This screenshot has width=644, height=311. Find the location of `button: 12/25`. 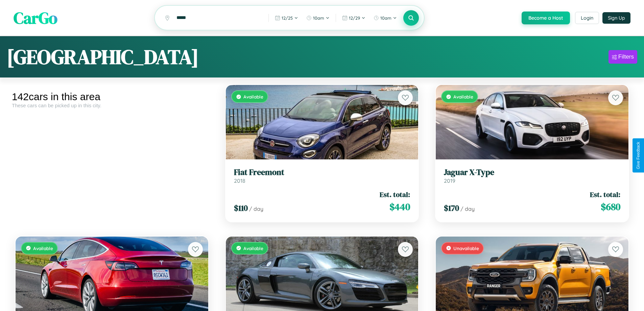

button: 12/25 is located at coordinates (286, 18).